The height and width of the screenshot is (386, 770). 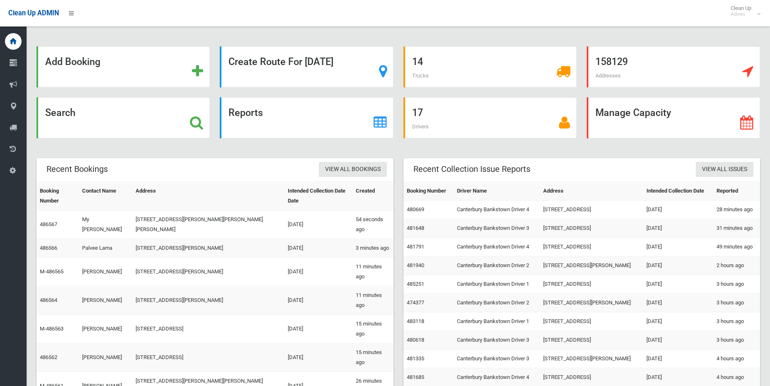 What do you see at coordinates (306, 118) in the screenshot?
I see `a: Reports` at bounding box center [306, 118].